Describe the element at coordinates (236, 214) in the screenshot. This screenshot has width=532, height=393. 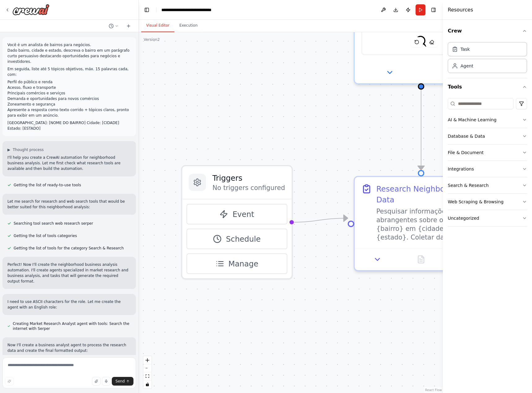
I see `button: Event` at that location.